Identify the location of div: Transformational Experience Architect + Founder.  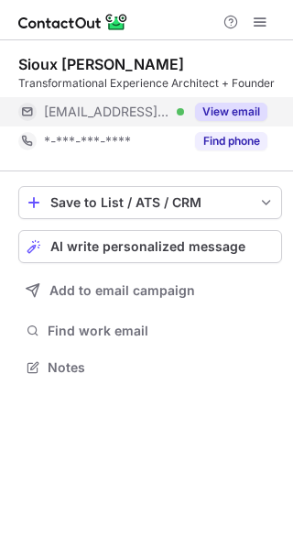
(150, 83).